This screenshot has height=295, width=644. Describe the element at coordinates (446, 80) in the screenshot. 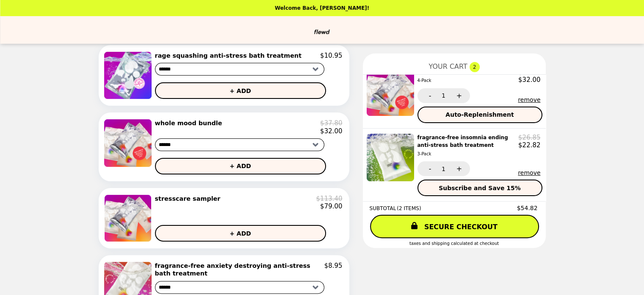

I see `div: 4-Pack` at that location.